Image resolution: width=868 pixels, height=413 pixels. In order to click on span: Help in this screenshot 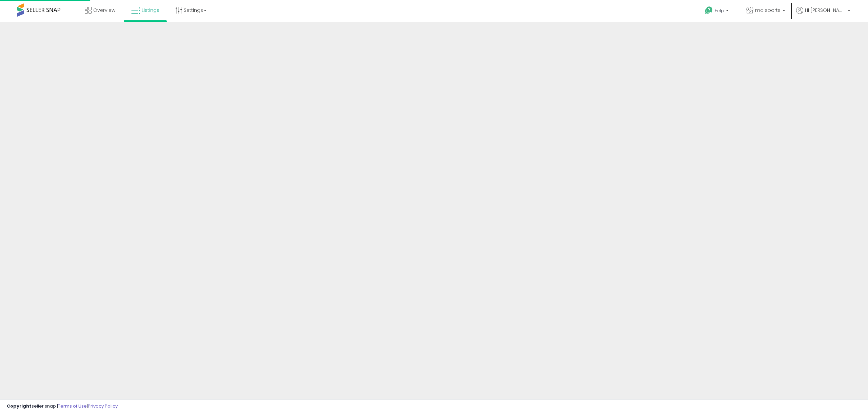, I will do `click(719, 11)`.